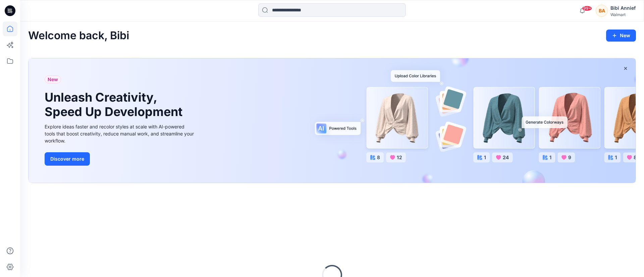 This screenshot has width=644, height=277. Describe the element at coordinates (621, 36) in the screenshot. I see `button: New` at that location.